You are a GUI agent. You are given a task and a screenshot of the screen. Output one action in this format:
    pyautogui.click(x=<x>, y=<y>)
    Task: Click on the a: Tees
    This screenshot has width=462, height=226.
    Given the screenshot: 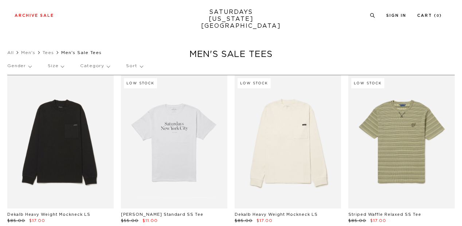 What is the action you would take?
    pyautogui.click(x=48, y=53)
    